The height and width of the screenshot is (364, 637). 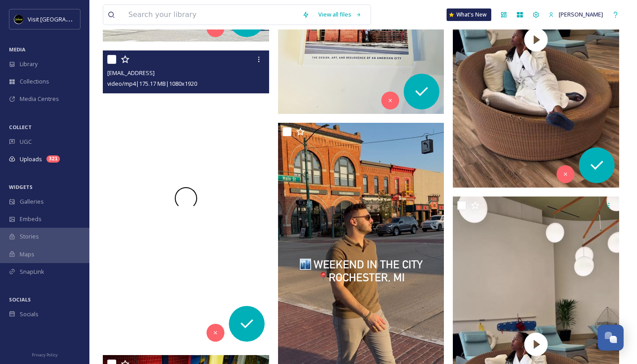 I want to click on span: MEDIA, so click(x=17, y=49).